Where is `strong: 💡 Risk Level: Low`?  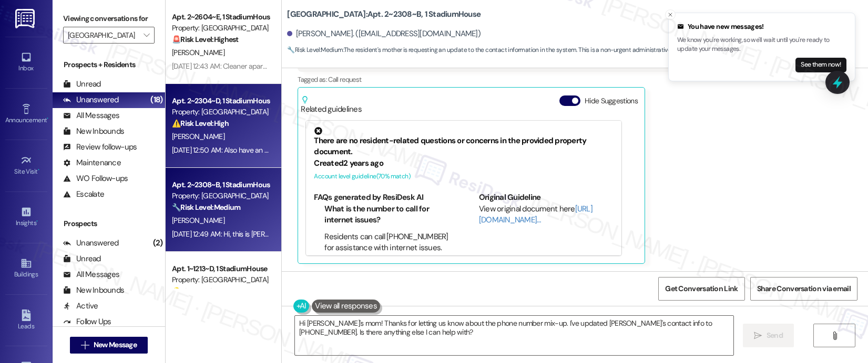
strong: 💡 Risk Level: Low is located at coordinates (200, 291).